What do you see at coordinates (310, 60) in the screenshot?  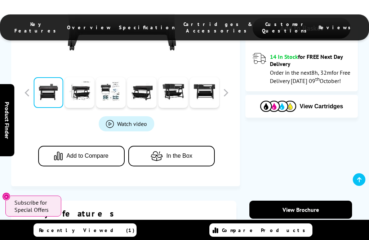 I see `div: for FREE Next Day Delivery` at bounding box center [310, 60].